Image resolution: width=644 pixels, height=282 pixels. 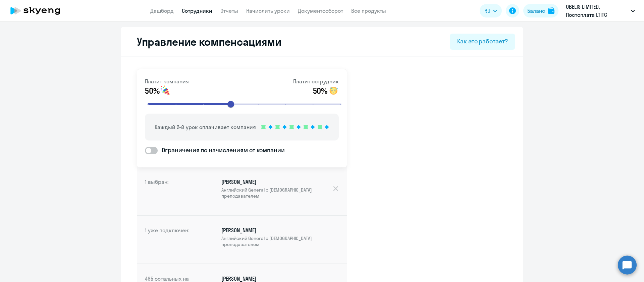 I want to click on p: Каждый 2-й урок оплачивает компания, so click(x=206, y=127).